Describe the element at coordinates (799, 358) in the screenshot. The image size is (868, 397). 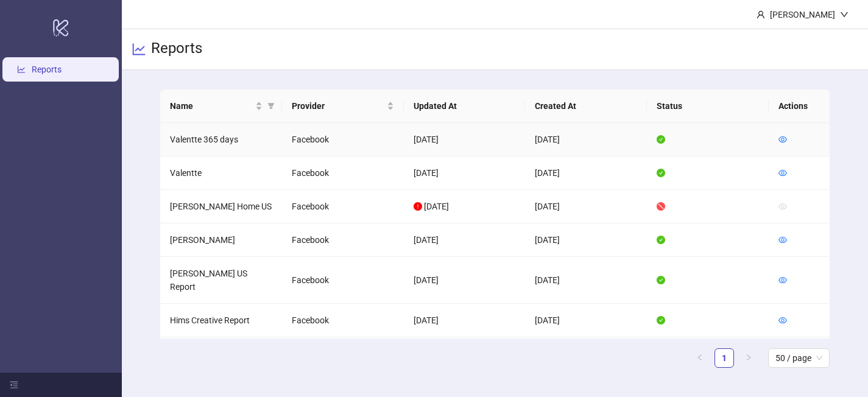
I see `span: 50 / page` at that location.